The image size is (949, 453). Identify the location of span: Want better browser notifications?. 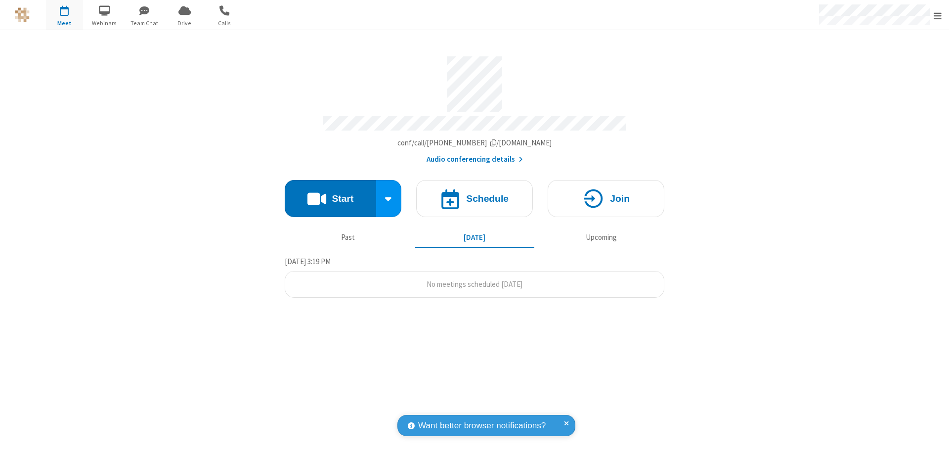
(482, 426).